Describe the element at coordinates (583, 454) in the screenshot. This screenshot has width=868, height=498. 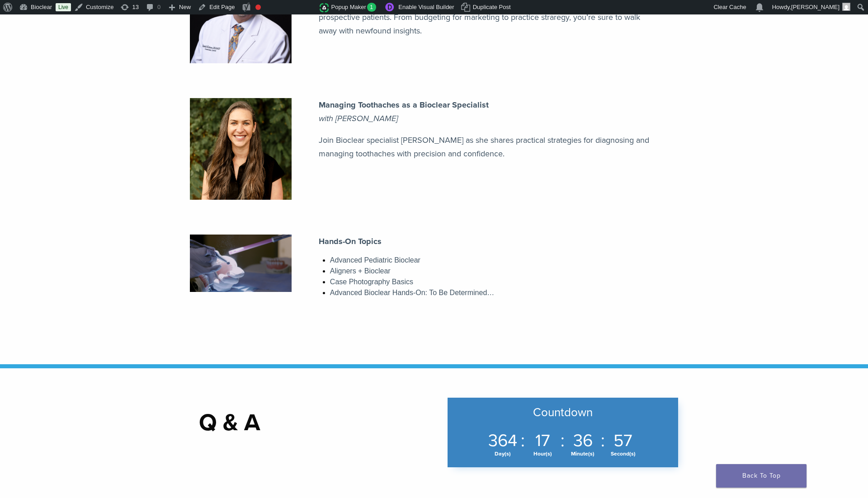
I see `p: Minute(s)` at that location.